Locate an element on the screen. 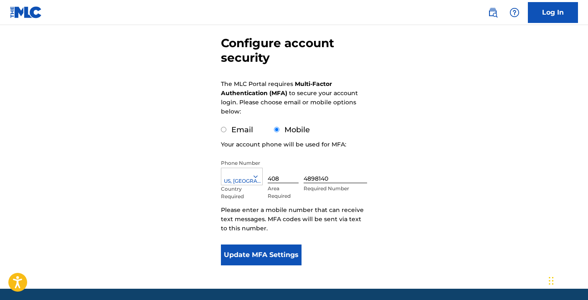  h3: Configure account security is located at coordinates (294, 51).